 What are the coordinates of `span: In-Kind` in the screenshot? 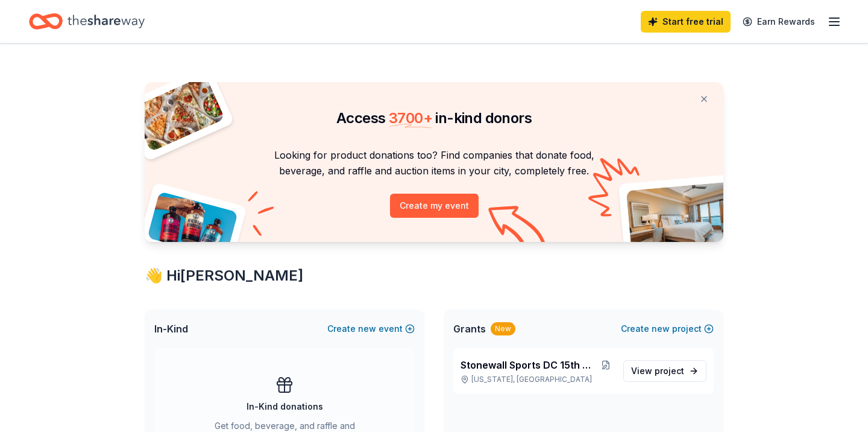 It's located at (171, 328).